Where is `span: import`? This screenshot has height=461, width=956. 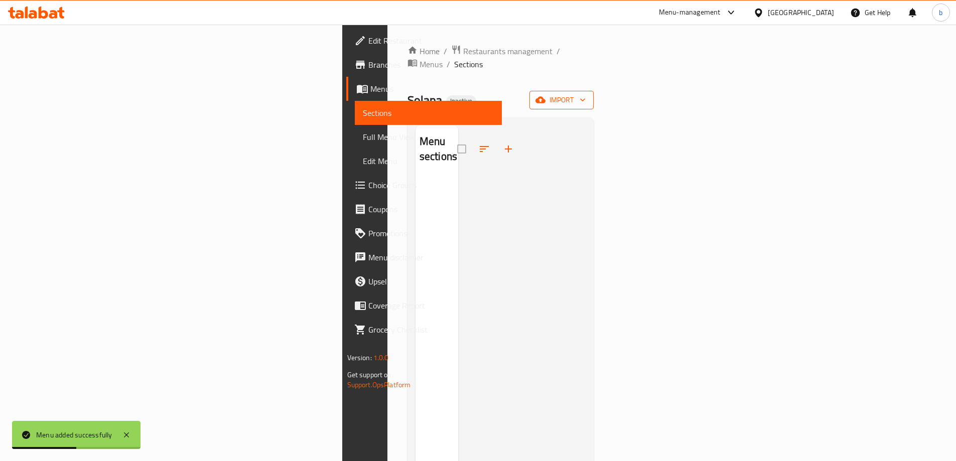
span: import is located at coordinates (562, 100).